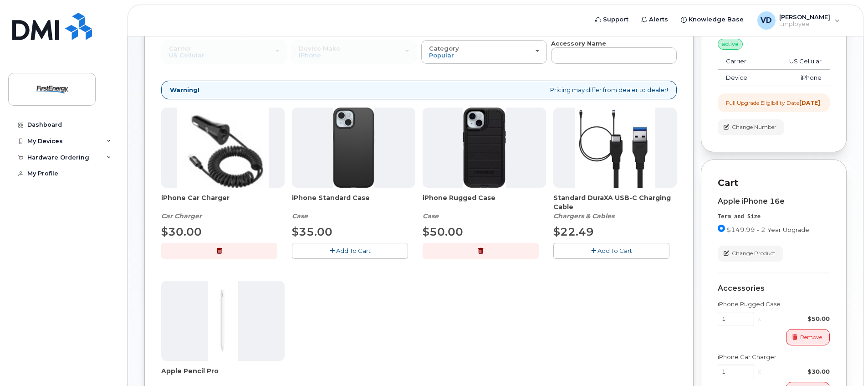 The width and height of the screenshot is (868, 386). I want to click on div: Pricing may differ from dealer to dealer!, so click(419, 90).